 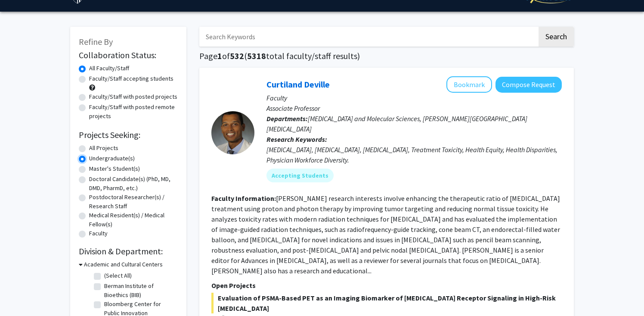 What do you see at coordinates (257, 56) in the screenshot?
I see `span: 5318` at bounding box center [257, 56].